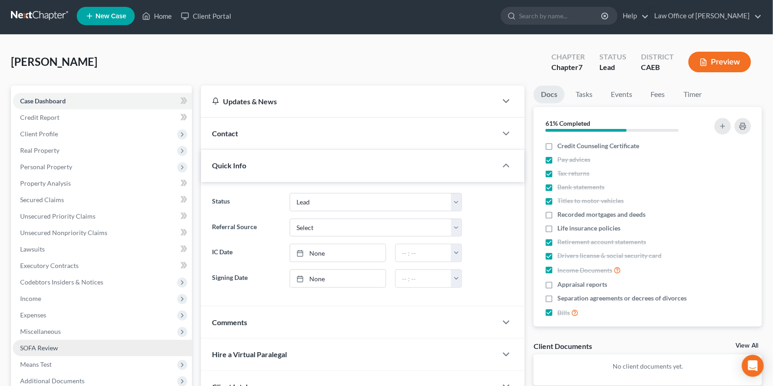 This screenshot has width=773, height=386. What do you see at coordinates (42, 199) in the screenshot?
I see `span: Secured Claims` at bounding box center [42, 199].